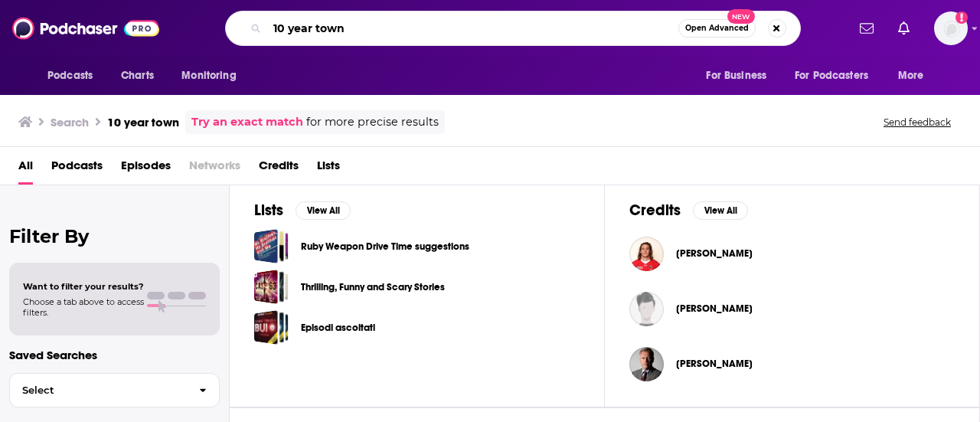 Image resolution: width=980 pixels, height=422 pixels. Describe the element at coordinates (962, 18) in the screenshot. I see `svg: Add a profile image` at that location.